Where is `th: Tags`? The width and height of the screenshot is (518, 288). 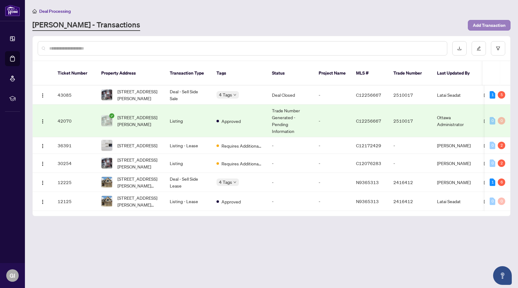
th: Tags is located at coordinates (239, 73).